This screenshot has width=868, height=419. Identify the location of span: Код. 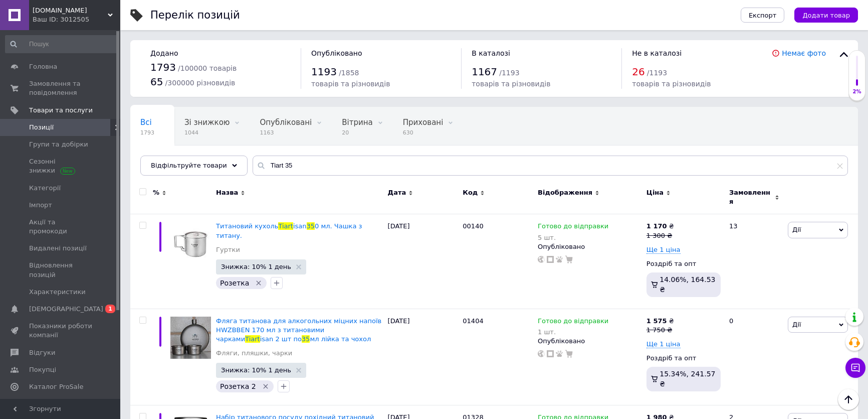
(470, 193).